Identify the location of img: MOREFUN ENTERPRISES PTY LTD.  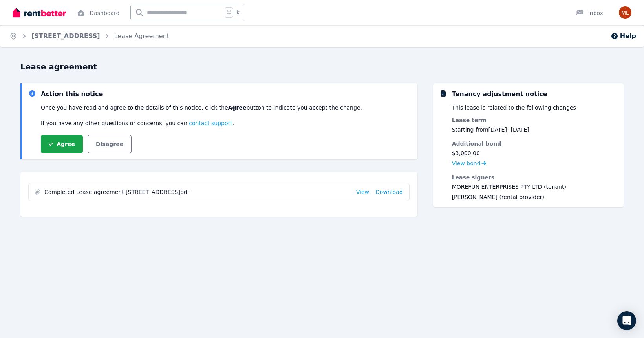
(625, 12).